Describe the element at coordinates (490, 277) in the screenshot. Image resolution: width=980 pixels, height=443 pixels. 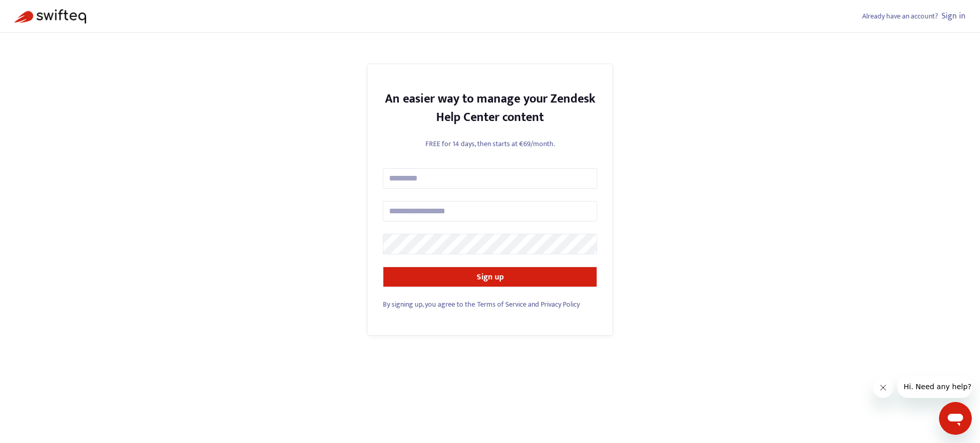
I see `strong: Sign up` at that location.